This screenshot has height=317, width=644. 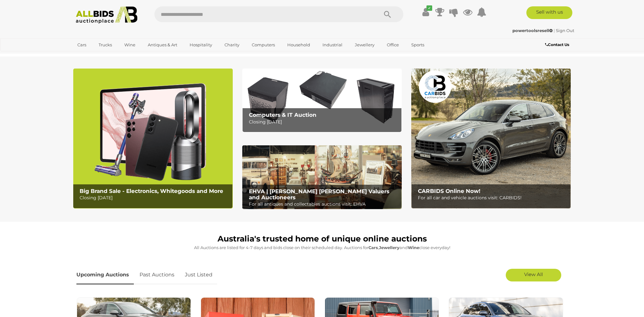 What do you see at coordinates (322, 248) in the screenshot?
I see `p: All Auctions are listed for 4-7 days and bids close on their scheduled day. Auctions for , and cl...` at bounding box center [322, 248].